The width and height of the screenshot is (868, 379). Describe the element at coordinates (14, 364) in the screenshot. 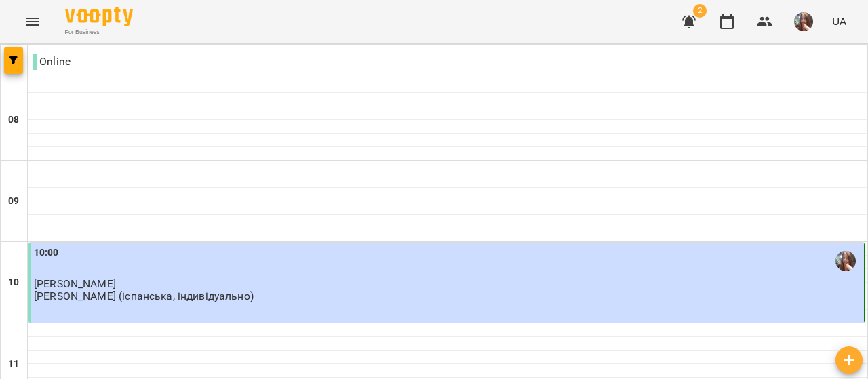

I see `h6: 11` at that location.